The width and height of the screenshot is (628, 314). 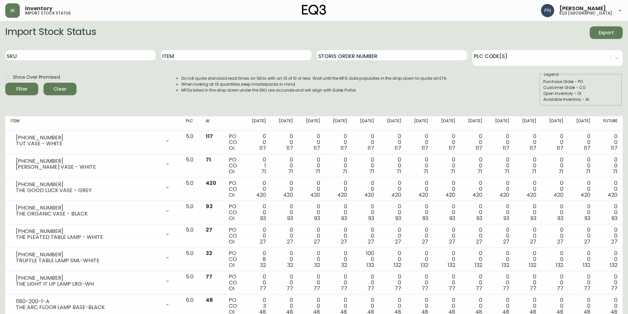 What do you see at coordinates (607, 33) in the screenshot?
I see `button: Export` at bounding box center [607, 33].